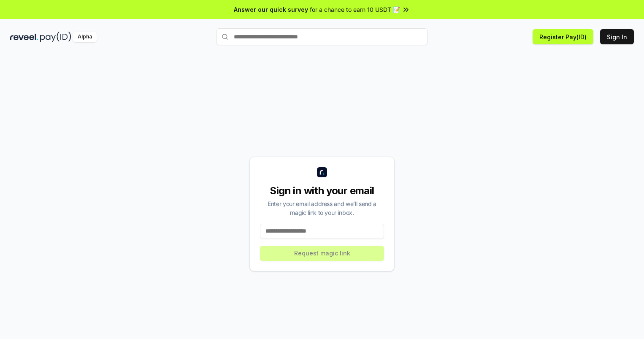 The image size is (644, 339). What do you see at coordinates (322, 208) in the screenshot?
I see `div: Enter your email address and we’ll send a magic link to your inbox.` at bounding box center [322, 208].